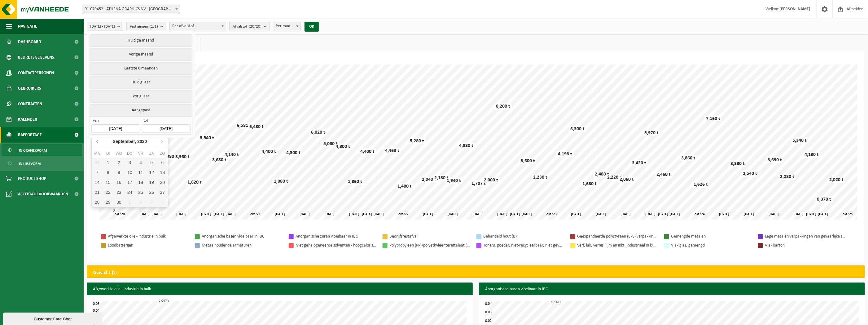 This screenshot has height=325, width=868. Describe the element at coordinates (589, 184) in the screenshot. I see `div: 1,680 t` at that location.